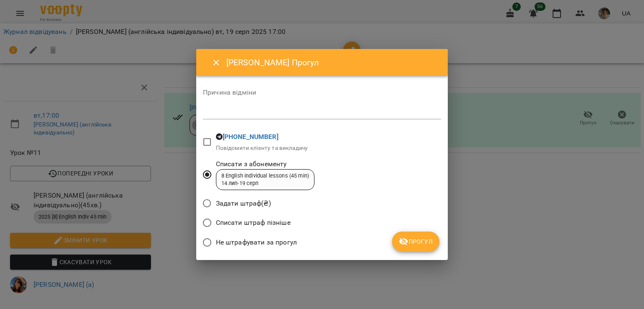  Describe the element at coordinates (253, 223) in the screenshot. I see `span: Списати штраф пізніше` at that location.